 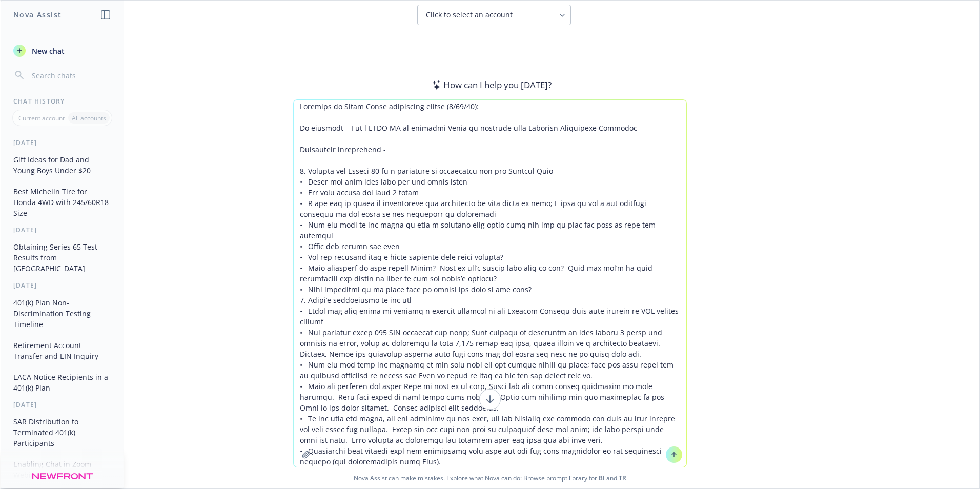 I want to click on span: Click to select an account, so click(x=469, y=15).